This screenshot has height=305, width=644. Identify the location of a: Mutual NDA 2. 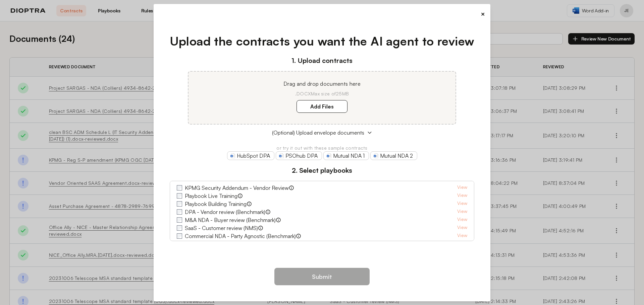
(394, 156).